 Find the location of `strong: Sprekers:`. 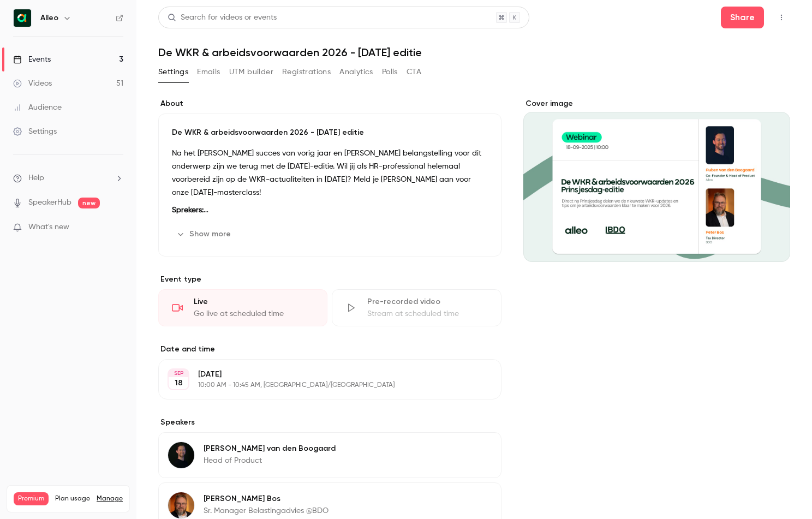

strong: Sprekers: is located at coordinates (190, 210).